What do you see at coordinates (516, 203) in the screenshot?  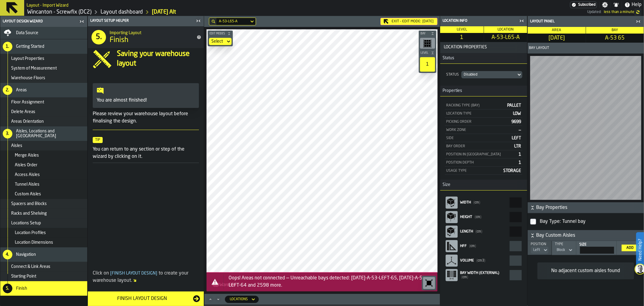 I see `input: react-aria3766418355-:rcm: react-aria3766418355-:rcm:` at bounding box center [516, 203].